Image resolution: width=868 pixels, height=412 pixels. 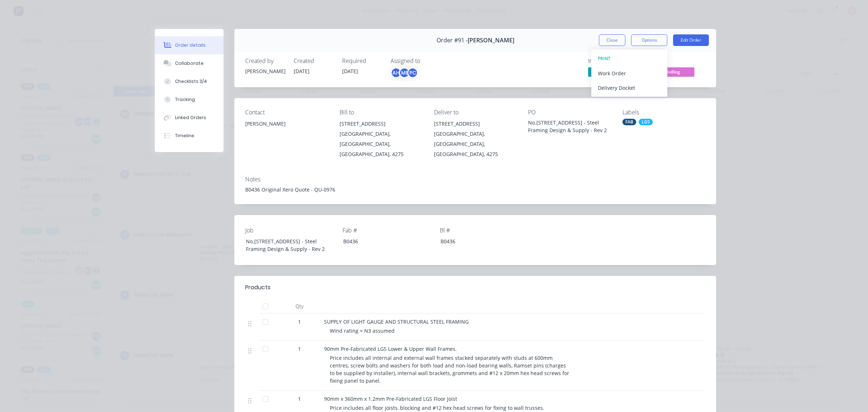 What do you see at coordinates (451, 369) in the screenshot?
I see `span: Price includes all internal and external wall frames stacked separately with studs at 600mm centr...` at bounding box center [451, 369].